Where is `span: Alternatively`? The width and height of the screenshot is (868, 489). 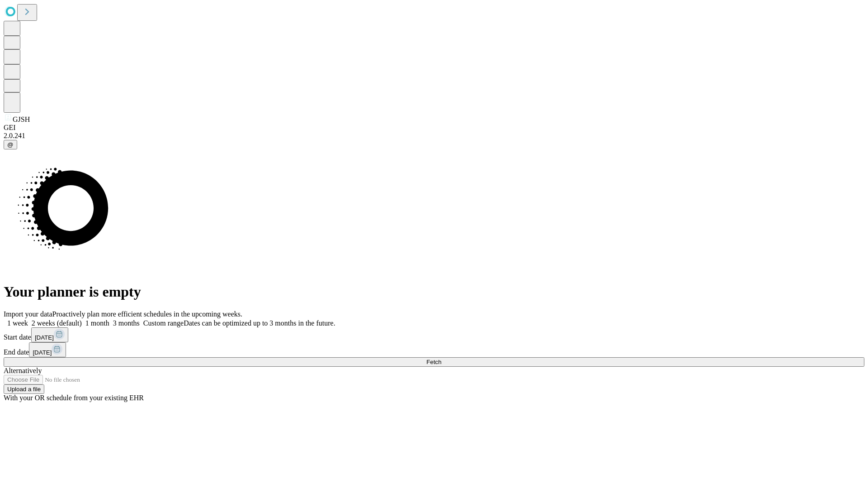
span: Alternatively is located at coordinates (23, 370).